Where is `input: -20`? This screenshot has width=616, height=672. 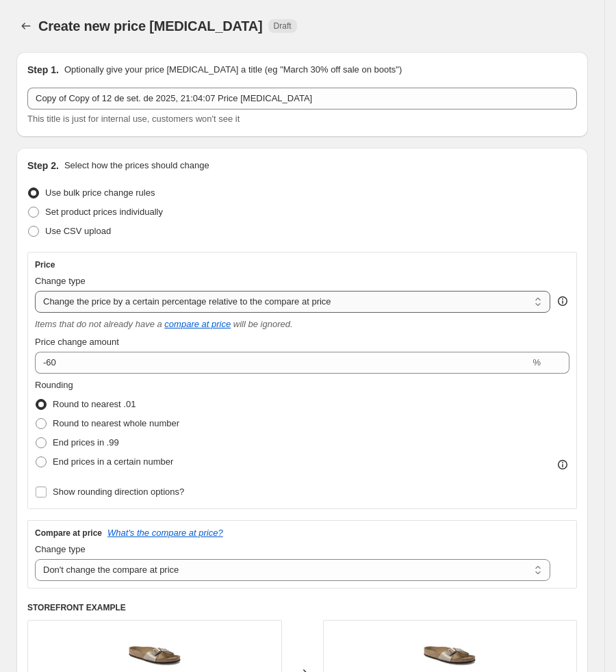
input: -20 is located at coordinates (282, 363).